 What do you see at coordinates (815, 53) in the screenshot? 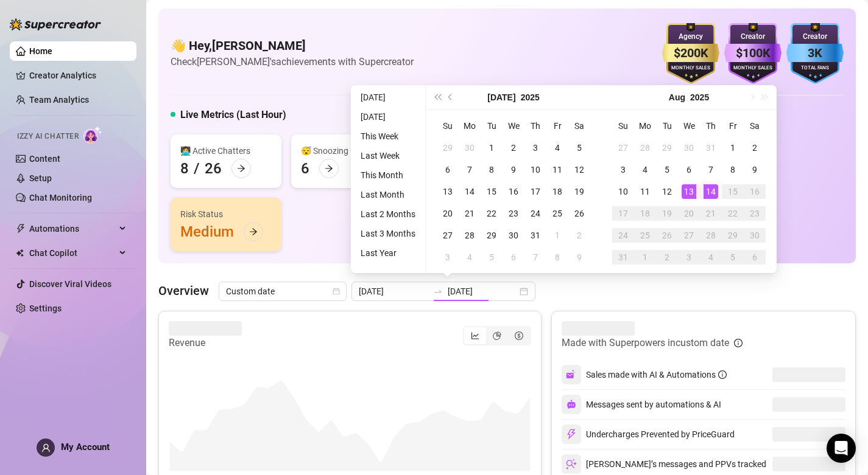
I see `div: 3K` at bounding box center [815, 53].